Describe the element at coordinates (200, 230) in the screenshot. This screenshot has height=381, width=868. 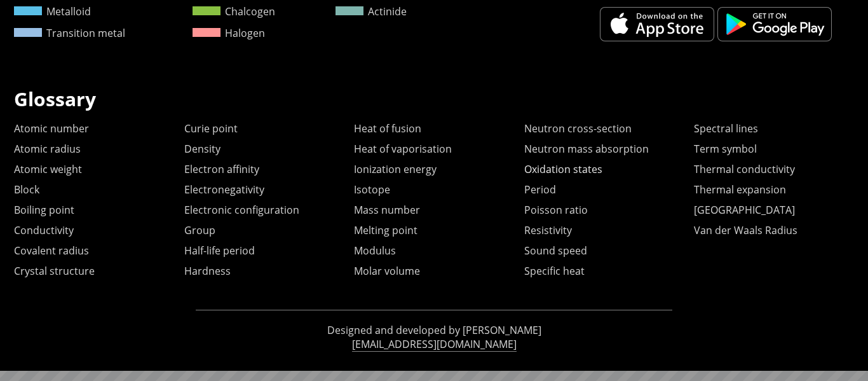
I see `a: Group` at that location.